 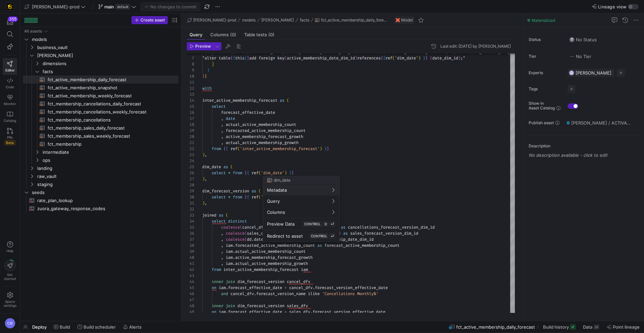 I want to click on span: Columns, so click(x=276, y=212).